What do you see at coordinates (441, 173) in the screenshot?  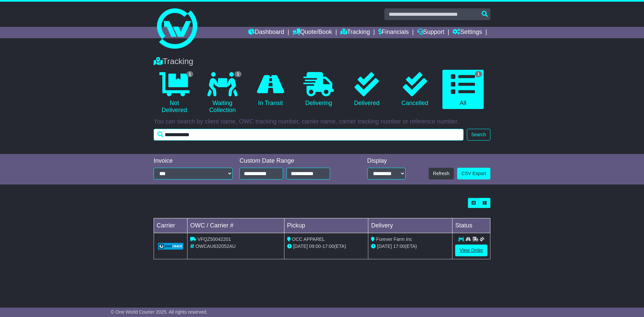 I see `button: Refresh` at bounding box center [441, 173].